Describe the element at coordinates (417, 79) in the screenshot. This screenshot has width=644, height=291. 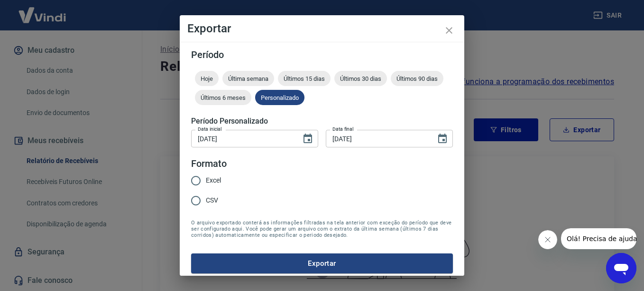
I see `div: Últimos 90 dias` at that location.